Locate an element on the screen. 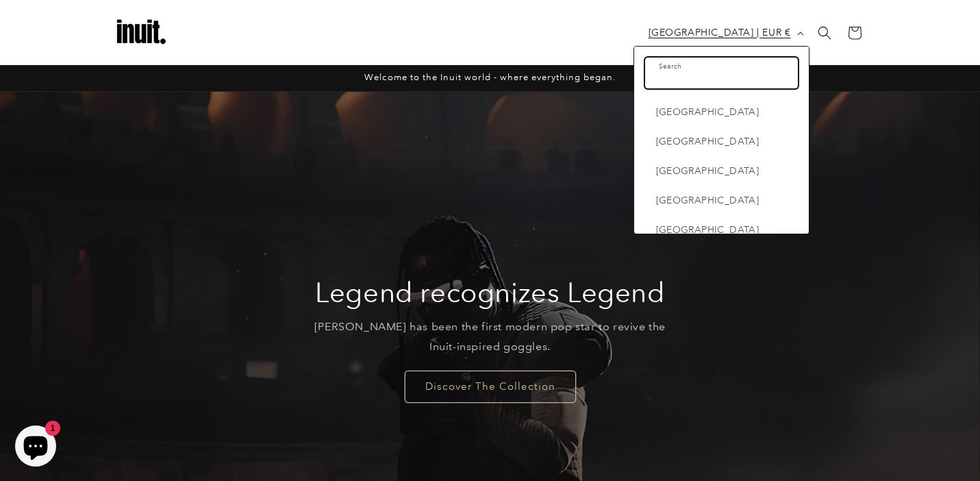 The width and height of the screenshot is (980, 481). a: Discover The Collection is located at coordinates (491, 386).